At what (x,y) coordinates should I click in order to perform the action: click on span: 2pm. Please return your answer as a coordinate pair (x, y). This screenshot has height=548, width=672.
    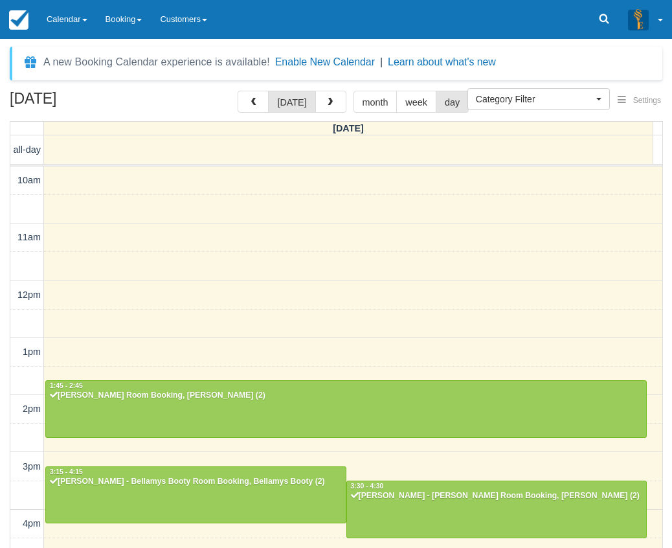
    Looking at the image, I should click on (32, 408).